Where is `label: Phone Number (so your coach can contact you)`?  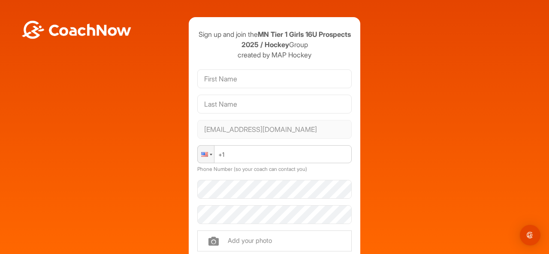 label: Phone Number (so your coach can contact you) is located at coordinates (252, 169).